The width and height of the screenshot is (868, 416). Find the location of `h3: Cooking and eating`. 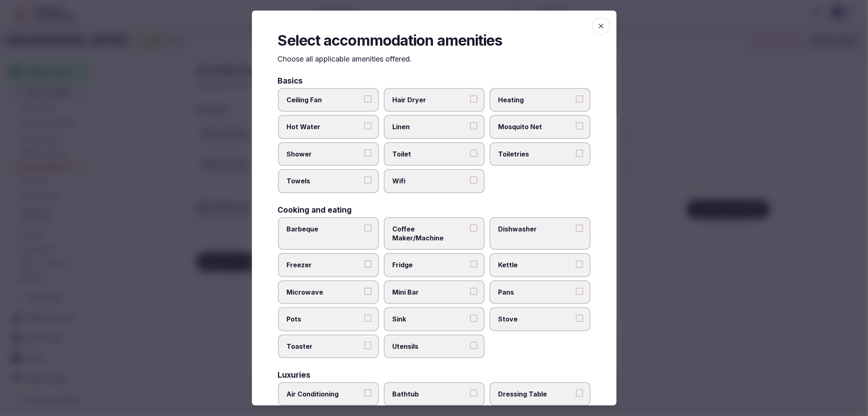

h3: Cooking and eating is located at coordinates (315, 210).